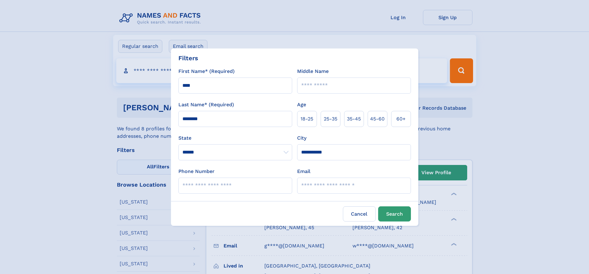 This screenshot has height=274, width=589. What do you see at coordinates (196, 171) in the screenshot?
I see `label: Phone Number` at bounding box center [196, 171].